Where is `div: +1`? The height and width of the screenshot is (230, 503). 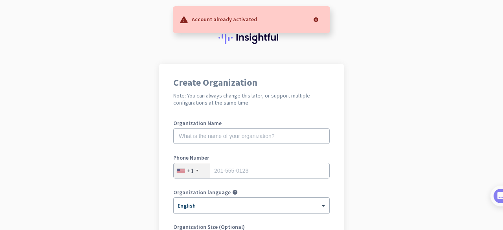
div: +1 is located at coordinates (190, 170).